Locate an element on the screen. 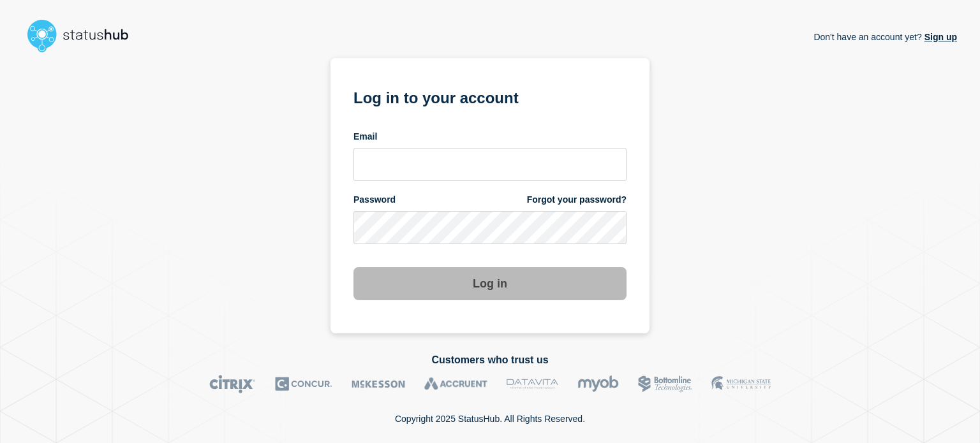 Image resolution: width=980 pixels, height=443 pixels. input: password input is located at coordinates (490, 227).